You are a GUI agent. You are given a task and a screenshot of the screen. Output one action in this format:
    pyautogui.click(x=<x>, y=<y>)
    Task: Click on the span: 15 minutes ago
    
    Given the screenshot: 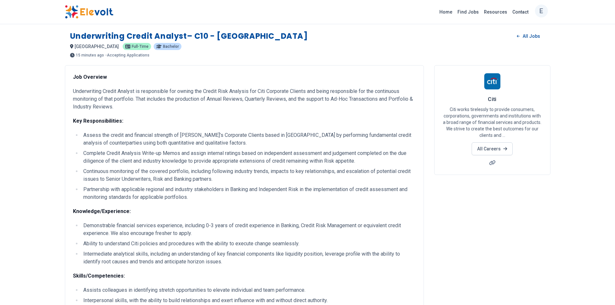 What is the action you would take?
    pyautogui.click(x=90, y=55)
    